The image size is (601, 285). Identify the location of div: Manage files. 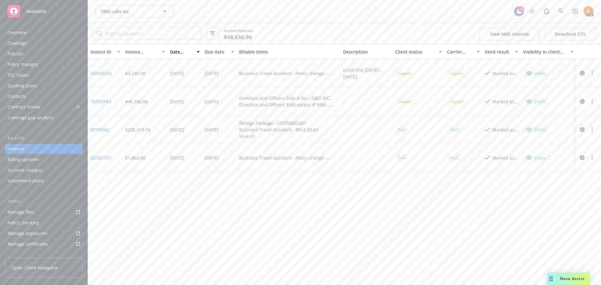
(21, 212).